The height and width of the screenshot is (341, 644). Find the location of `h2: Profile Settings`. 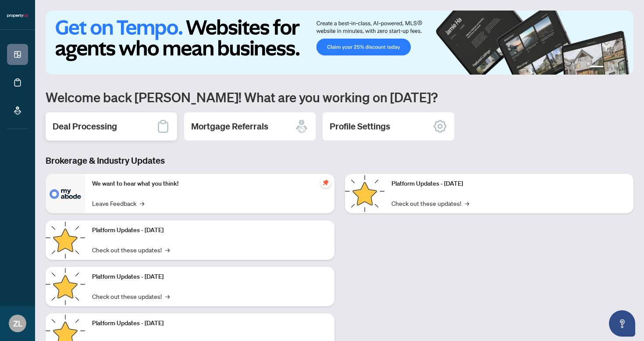

h2: Profile Settings is located at coordinates (360, 126).